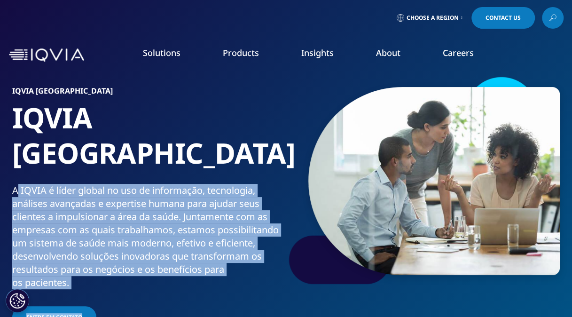 The height and width of the screenshot is (317, 572). What do you see at coordinates (147, 237) in the screenshot?
I see `div: A IQVIA é líder global no uso de informação, tecnologia, análises avançadas e expertise humana pa...` at bounding box center [147, 237].